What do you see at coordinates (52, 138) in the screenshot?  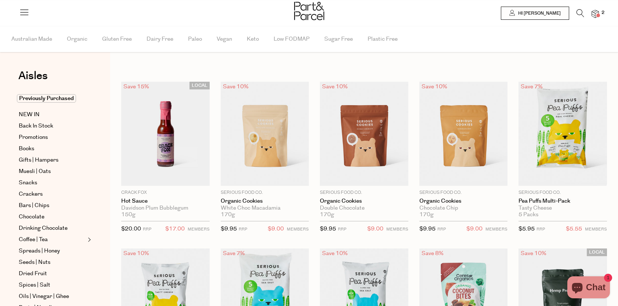 I see `a: Promotions` at bounding box center [52, 138].